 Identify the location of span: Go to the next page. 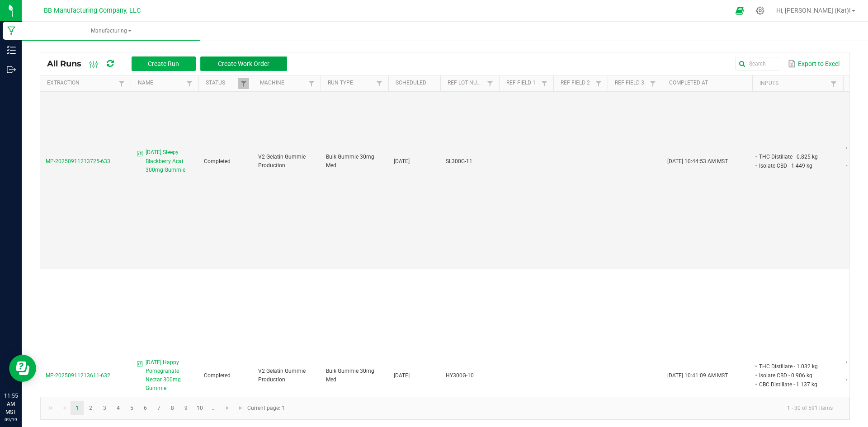
(227, 408).